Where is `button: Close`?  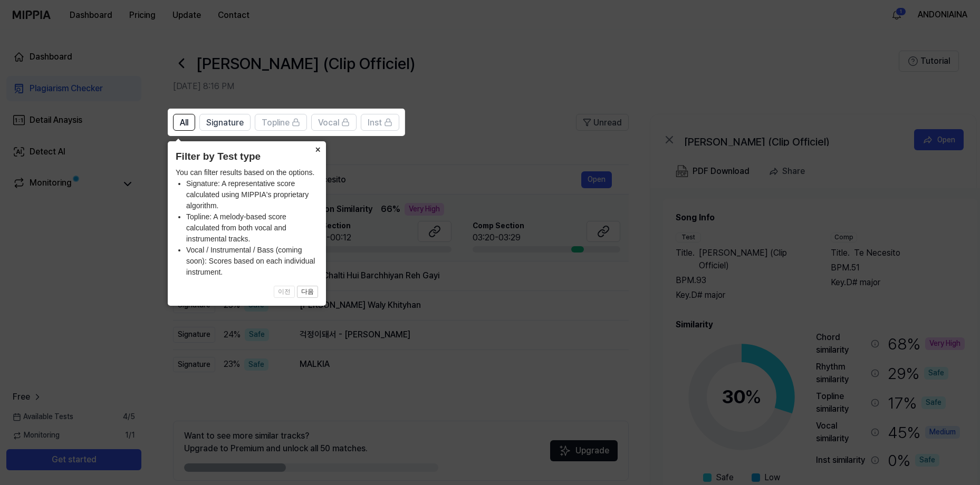
button: Close is located at coordinates (317, 149).